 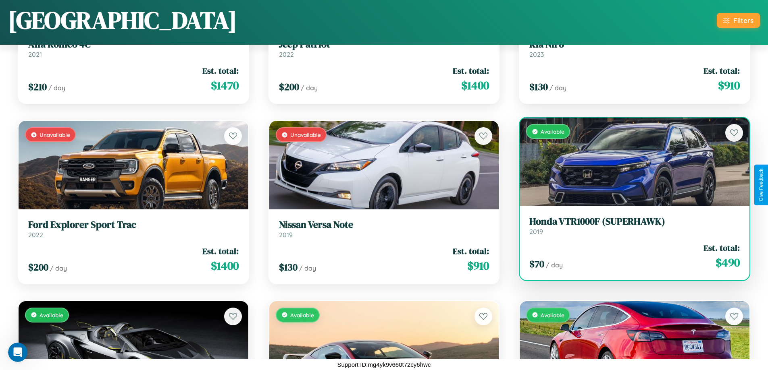 What do you see at coordinates (536, 264) in the screenshot?
I see `span: $ 70` at bounding box center [536, 264].